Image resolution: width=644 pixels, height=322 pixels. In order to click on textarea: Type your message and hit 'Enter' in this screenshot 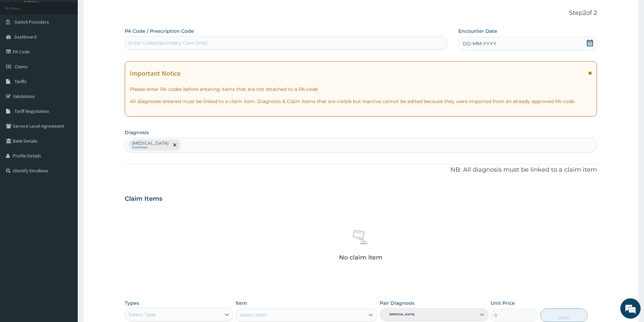, I will do `click(66, 196)`.